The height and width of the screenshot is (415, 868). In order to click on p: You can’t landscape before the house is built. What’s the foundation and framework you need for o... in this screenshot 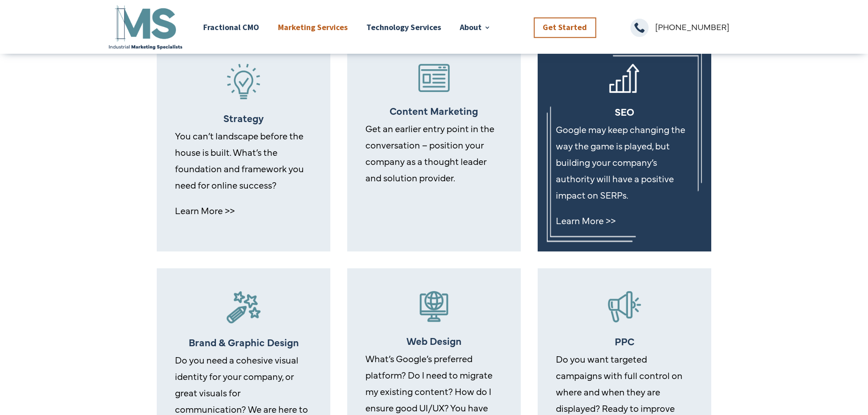, I will do `click(244, 165)`.